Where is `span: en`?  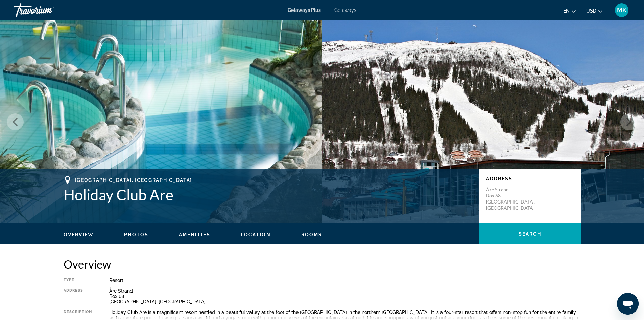
span: en is located at coordinates (567, 11).